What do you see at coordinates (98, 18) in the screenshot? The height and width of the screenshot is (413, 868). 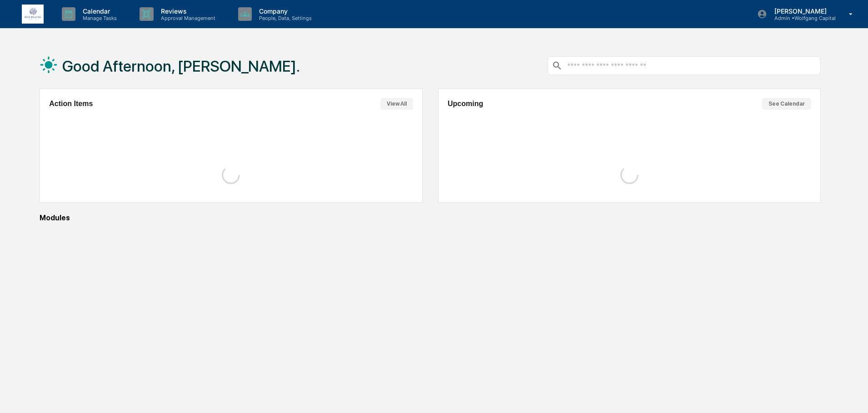 I see `p: Manage Tasks` at bounding box center [98, 18].